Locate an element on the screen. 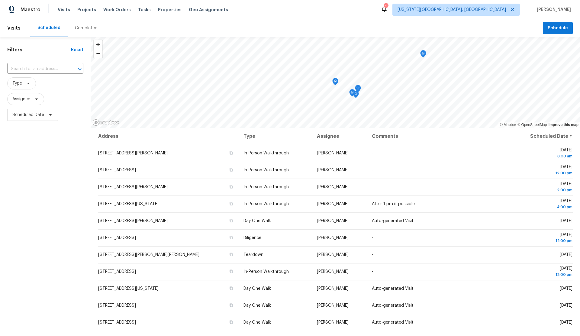 This screenshot has height=336, width=580. span: Work Orders is located at coordinates (117, 10).